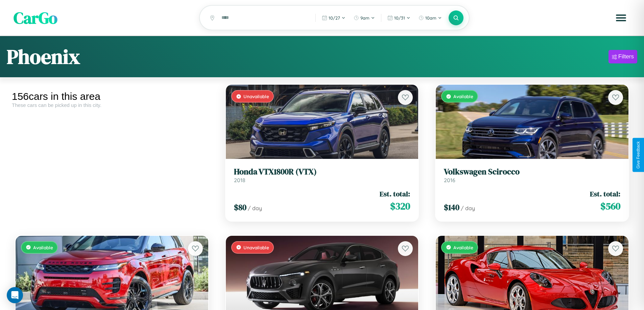  I want to click on span: 10 / 31, so click(400, 18).